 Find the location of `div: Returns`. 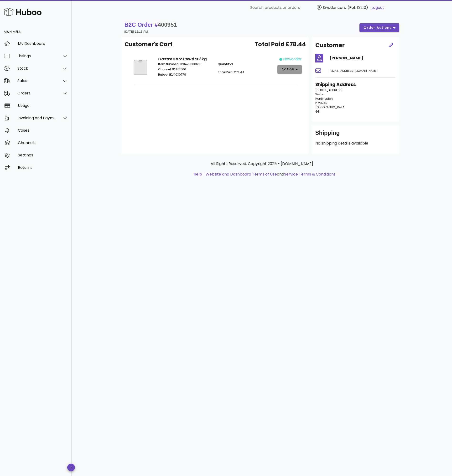

div: Returns is located at coordinates (42, 168).